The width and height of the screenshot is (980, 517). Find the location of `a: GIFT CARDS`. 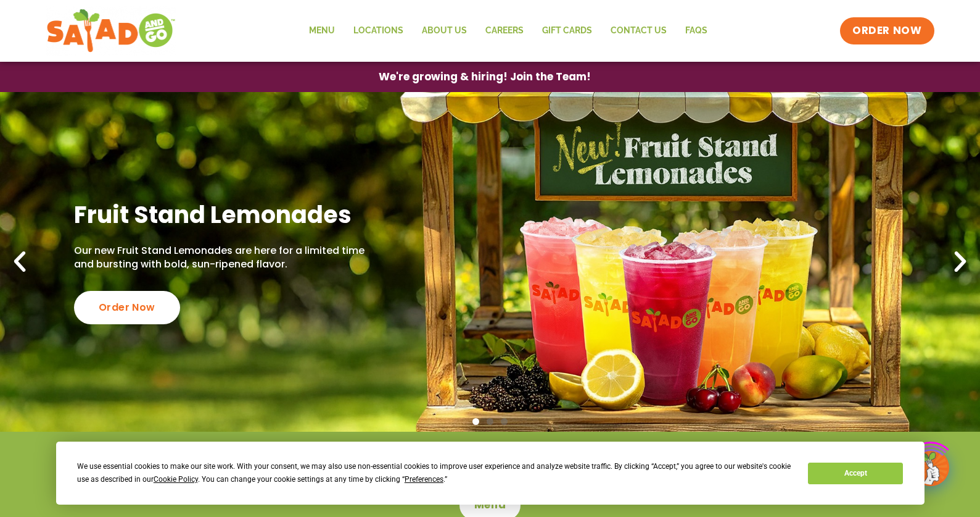

a: GIFT CARDS is located at coordinates (567, 31).